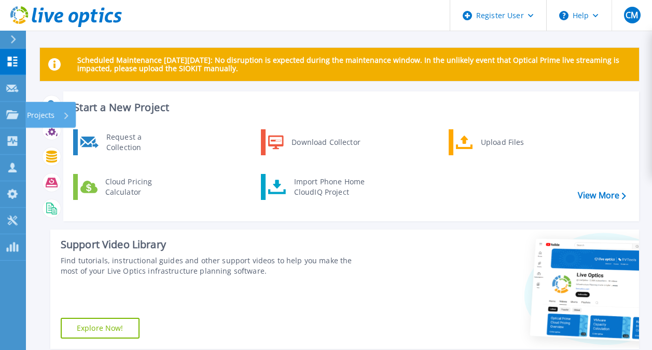 The width and height of the screenshot is (652, 350). What do you see at coordinates (602, 195) in the screenshot?
I see `a: View More` at bounding box center [602, 195].